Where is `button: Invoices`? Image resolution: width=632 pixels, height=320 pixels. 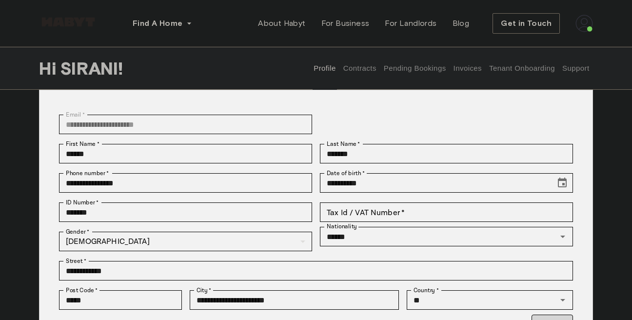 button: Invoices is located at coordinates (467, 68).